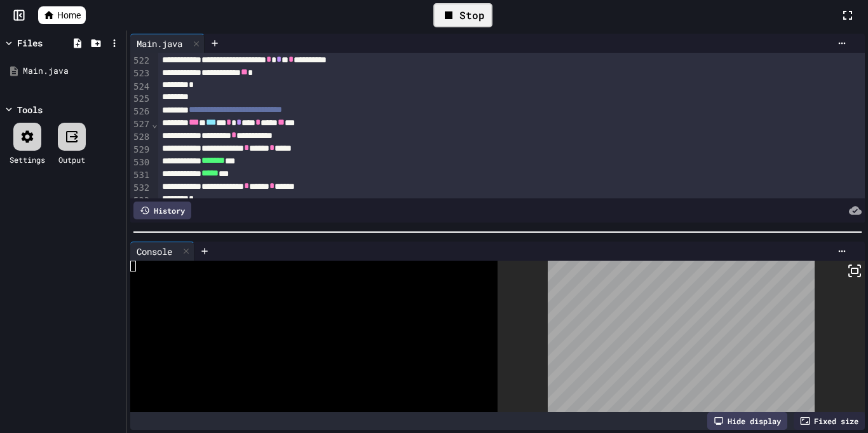  What do you see at coordinates (71, 159) in the screenshot?
I see `div: Output` at bounding box center [71, 159].